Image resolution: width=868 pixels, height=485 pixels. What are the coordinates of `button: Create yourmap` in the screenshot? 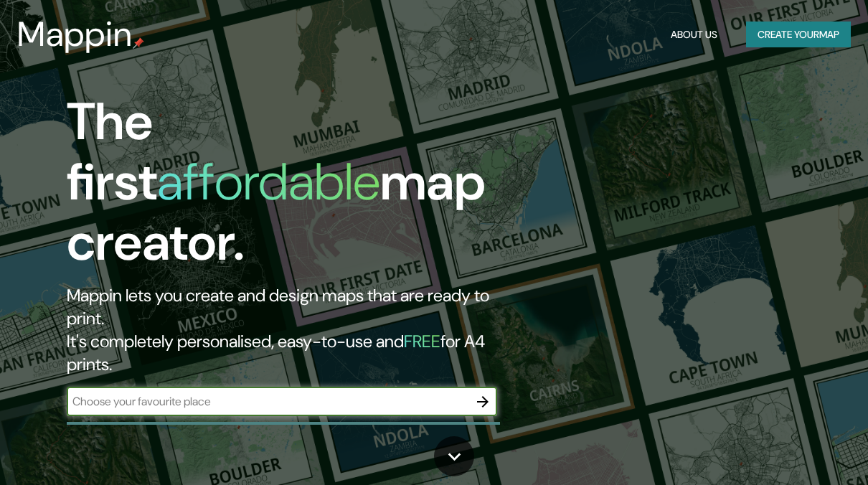 It's located at (798, 34).